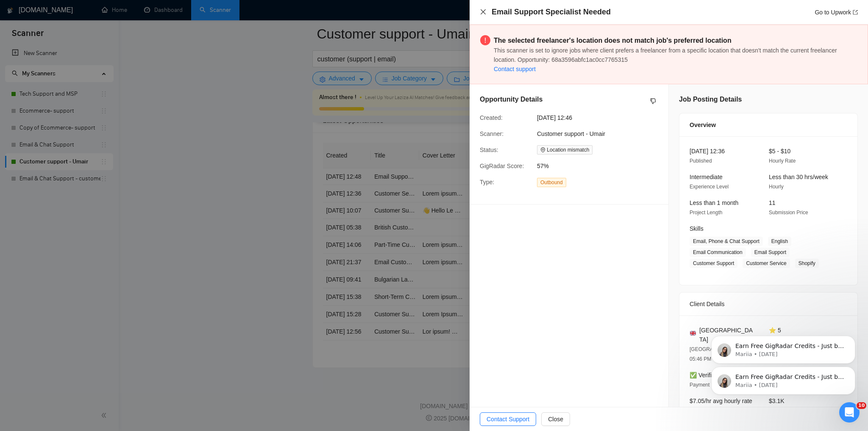 The image size is (868, 431). Describe the element at coordinates (556, 419) in the screenshot. I see `span: Close` at that location.